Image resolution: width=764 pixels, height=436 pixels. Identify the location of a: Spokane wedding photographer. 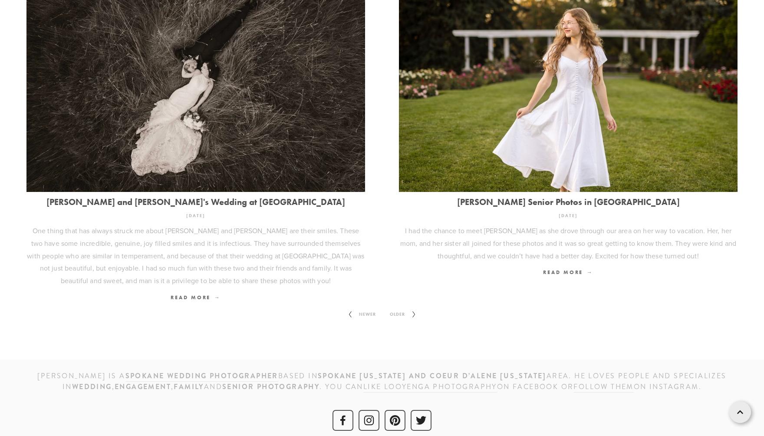
(202, 376).